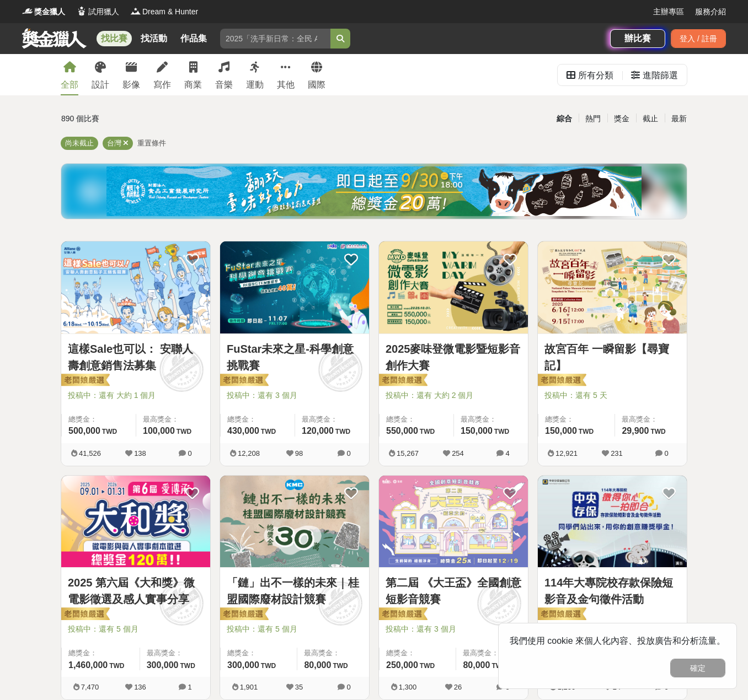 The height and width of the screenshot is (700, 748). What do you see at coordinates (104, 12) in the screenshot?
I see `span: 試用獵人` at bounding box center [104, 12].